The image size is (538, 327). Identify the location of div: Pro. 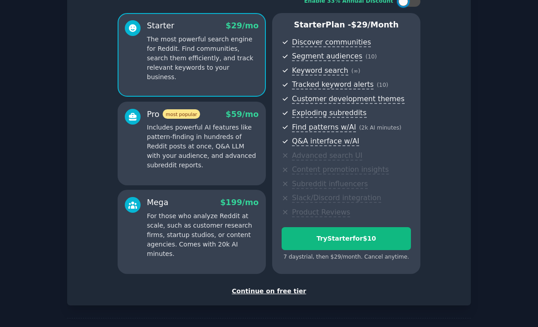
(173, 114).